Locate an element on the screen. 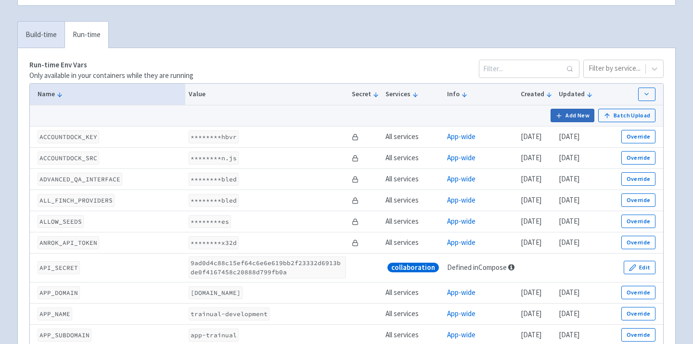 Image resolution: width=693 pixels, height=344 pixels. strong: Run-time Env Vars is located at coordinates (58, 65).